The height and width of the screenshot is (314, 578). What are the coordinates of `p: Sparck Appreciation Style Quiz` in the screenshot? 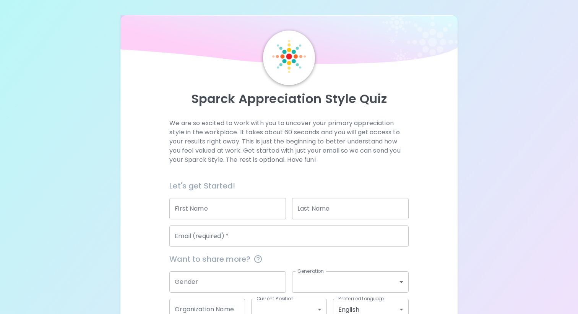 It's located at (289, 99).